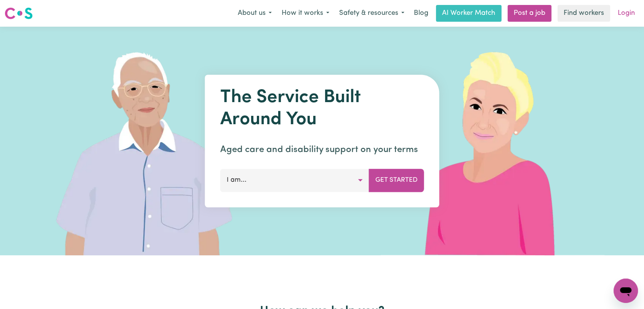  I want to click on a: Login, so click(626, 14).